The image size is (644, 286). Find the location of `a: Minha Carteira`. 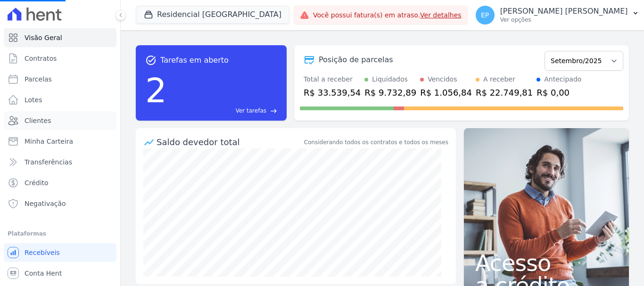

a: Minha Carteira is located at coordinates (60, 141).